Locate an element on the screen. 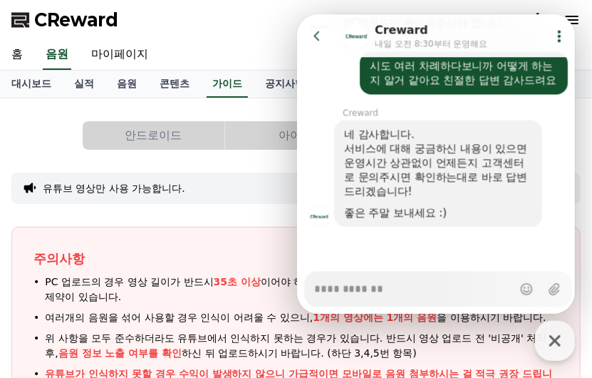 The image size is (592, 378). div: 내일 오전 8:30부터 운영해요 is located at coordinates (134, 29).